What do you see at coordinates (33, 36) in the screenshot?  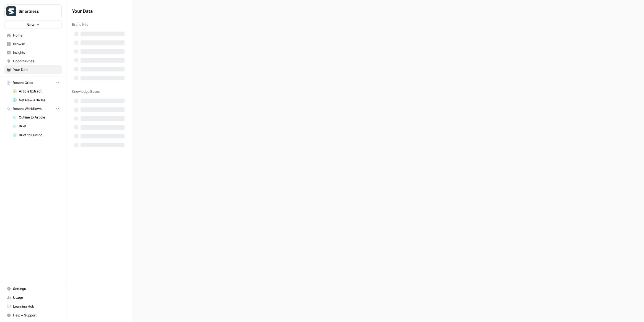 I see `a: Home` at bounding box center [33, 36].